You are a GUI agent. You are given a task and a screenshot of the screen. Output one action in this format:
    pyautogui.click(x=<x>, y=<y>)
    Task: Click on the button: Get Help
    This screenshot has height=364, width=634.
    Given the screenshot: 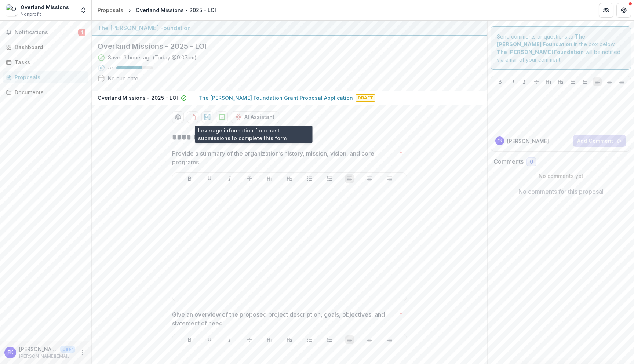 What is the action you would take?
    pyautogui.click(x=624, y=10)
    